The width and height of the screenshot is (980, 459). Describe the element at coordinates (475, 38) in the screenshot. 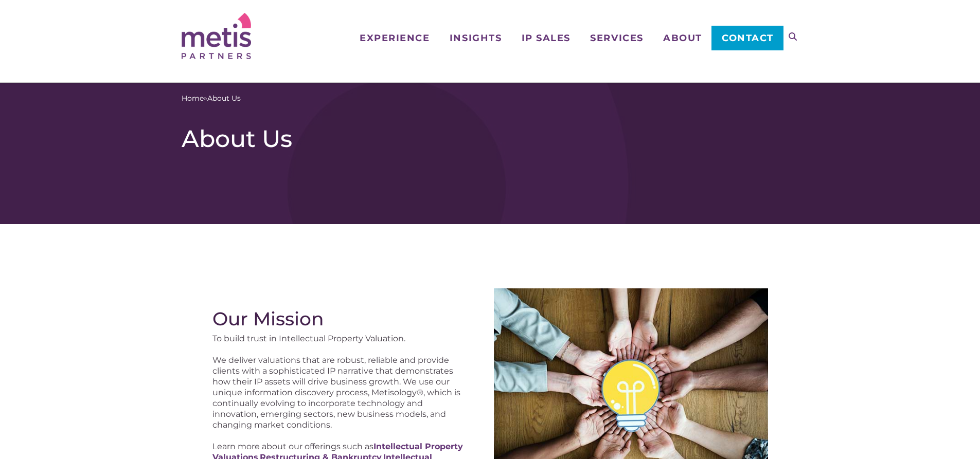

I see `span: Insights` at that location.